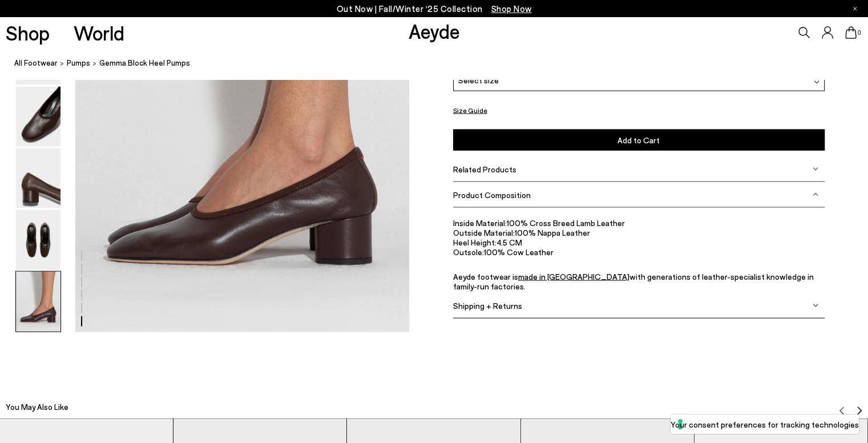 The image size is (868, 443). I want to click on button: Previous slide, so click(842, 407).